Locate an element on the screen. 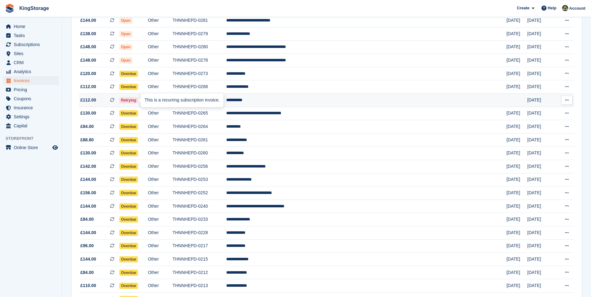 The width and height of the screenshot is (591, 297). td: THNNHEPD-0261 is located at coordinates (199, 140).